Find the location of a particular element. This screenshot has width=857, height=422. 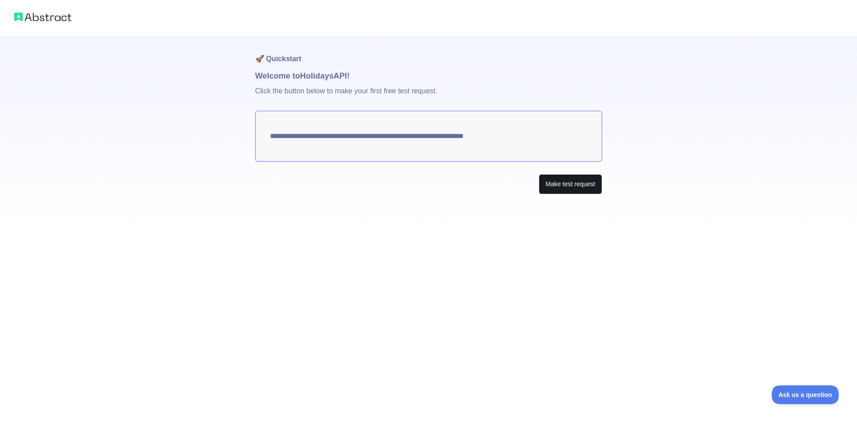

img: Abstract logo is located at coordinates (43, 17).